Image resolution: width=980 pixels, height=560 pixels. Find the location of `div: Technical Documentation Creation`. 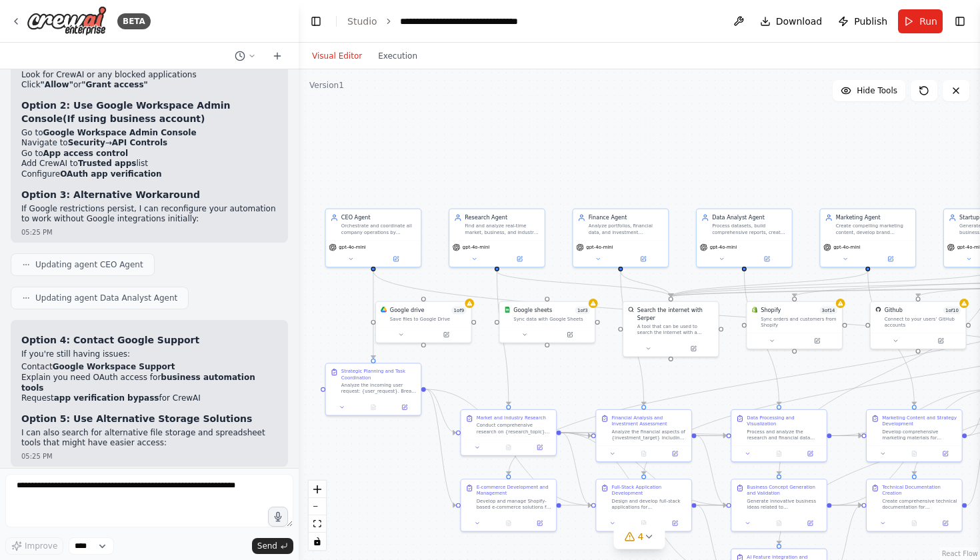

div: Technical Documentation Creation is located at coordinates (920, 490).